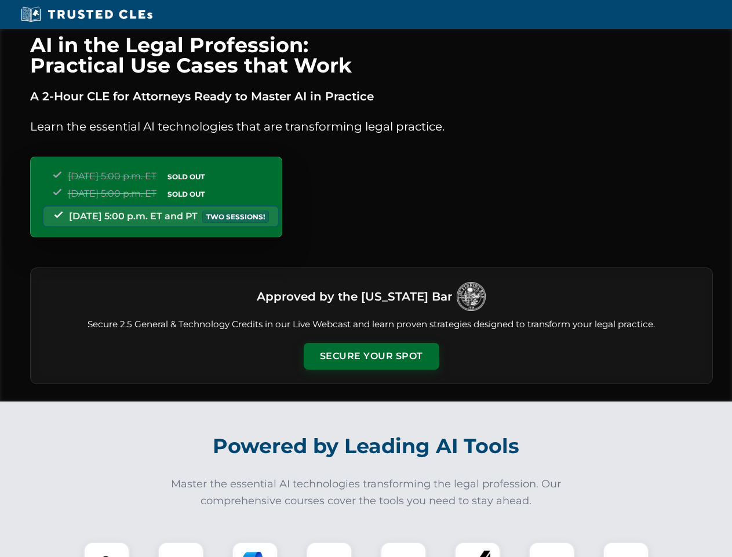 The height and width of the screenshot is (557, 732). I want to click on p: Learn the essential AI technologies that are transforming legal practice., so click(372, 126).